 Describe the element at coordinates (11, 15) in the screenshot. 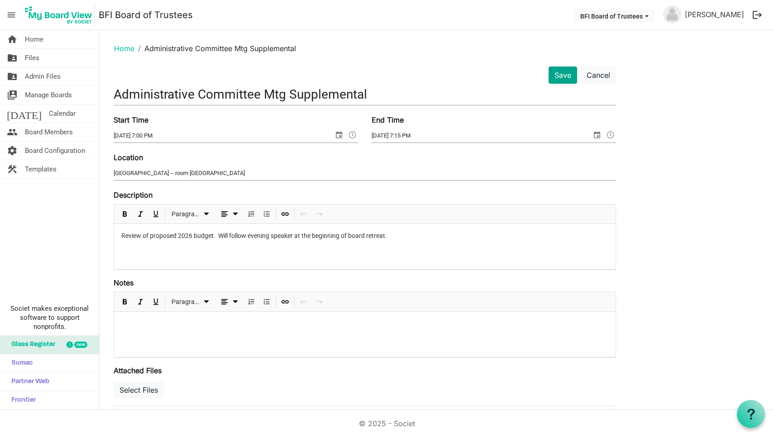

I see `span: menu` at that location.